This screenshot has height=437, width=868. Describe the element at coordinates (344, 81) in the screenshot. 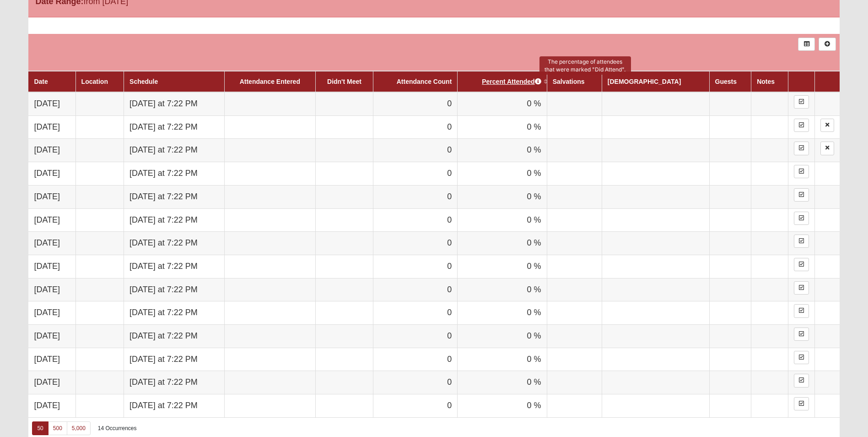

I see `a: Didn't Meet` at that location.